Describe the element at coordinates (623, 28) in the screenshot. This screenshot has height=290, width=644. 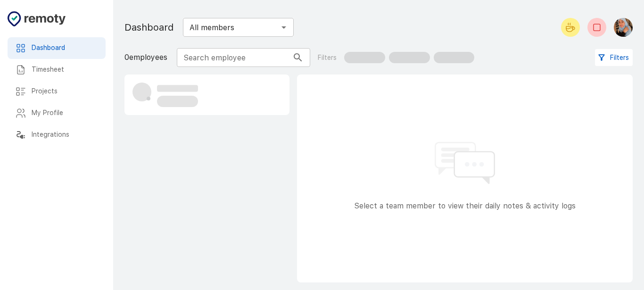
I see `img: Malak Belabdi` at that location.